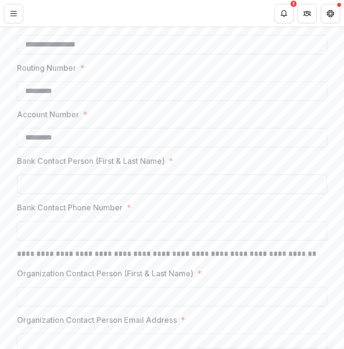 This screenshot has height=349, width=344. Describe the element at coordinates (330, 14) in the screenshot. I see `button: Get Help` at that location.